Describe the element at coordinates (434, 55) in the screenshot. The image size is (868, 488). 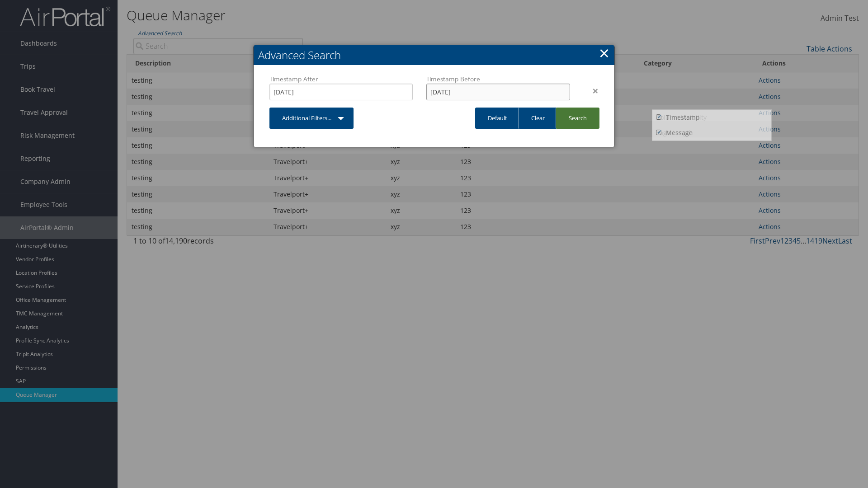
I see `h2: Advanced Search` at that location.